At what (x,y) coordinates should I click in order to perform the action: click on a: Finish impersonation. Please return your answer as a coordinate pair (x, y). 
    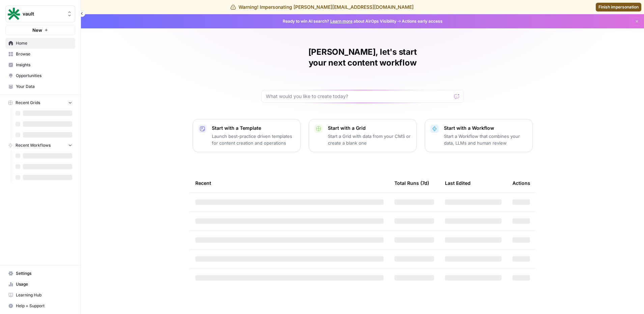
    Looking at the image, I should click on (618, 7).